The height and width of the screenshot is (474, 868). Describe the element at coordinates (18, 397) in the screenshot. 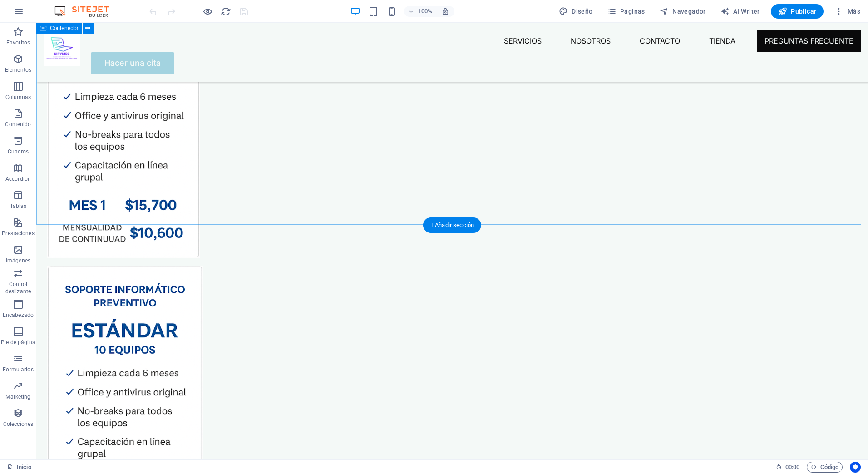

I see `p: Marketing` at that location.